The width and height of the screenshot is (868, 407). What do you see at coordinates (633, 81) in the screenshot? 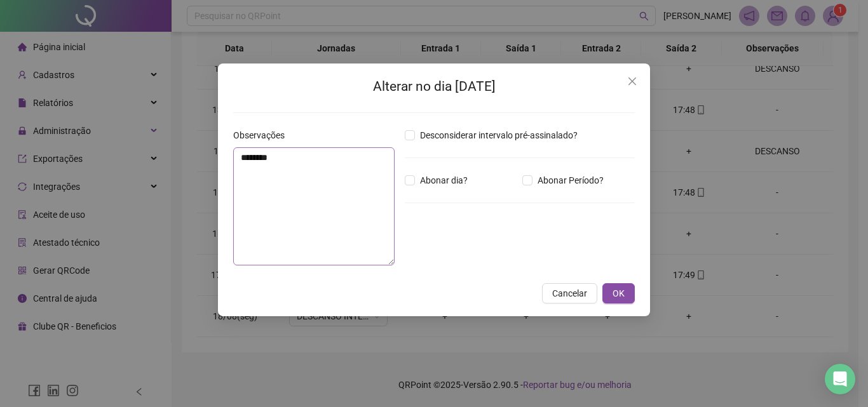
I see `button: Close` at bounding box center [633, 81].